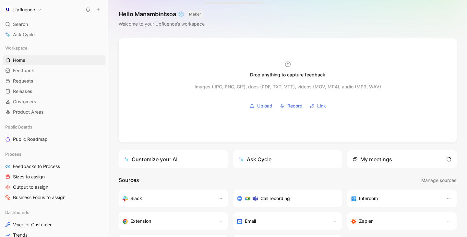 The image size is (467, 237). I want to click on button: Link, so click(318, 106).